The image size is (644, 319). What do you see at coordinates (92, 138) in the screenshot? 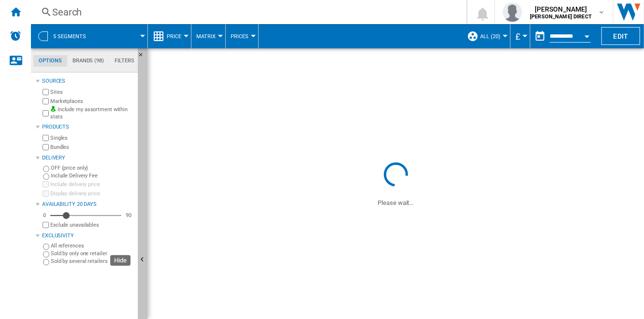
I see `label: Singles` at bounding box center [92, 138].